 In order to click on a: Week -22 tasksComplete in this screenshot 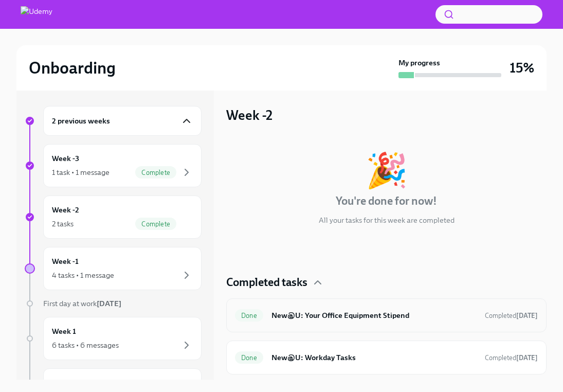, I will do `click(113, 217)`.